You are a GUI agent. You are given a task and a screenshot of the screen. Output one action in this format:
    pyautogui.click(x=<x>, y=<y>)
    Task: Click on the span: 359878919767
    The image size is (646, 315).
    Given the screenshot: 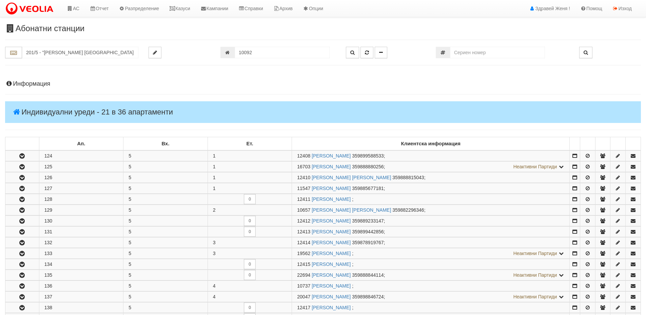 What is the action you would take?
    pyautogui.click(x=368, y=243)
    